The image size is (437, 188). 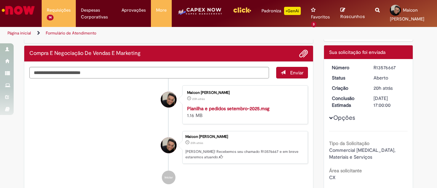 I want to click on span: Despesas Corporativas, so click(x=96, y=14).